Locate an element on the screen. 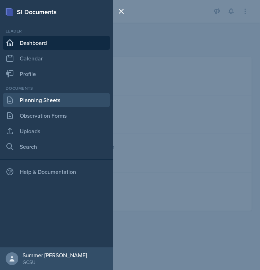 The width and height of the screenshot is (260, 270). a: Search is located at coordinates (56, 146).